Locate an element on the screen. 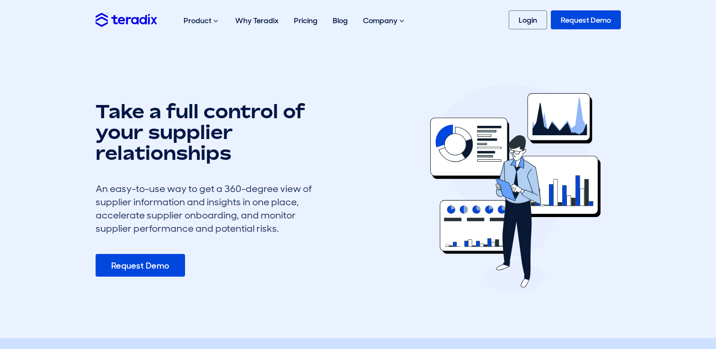 This screenshot has width=716, height=349. a: Why Teradix is located at coordinates (257, 20).